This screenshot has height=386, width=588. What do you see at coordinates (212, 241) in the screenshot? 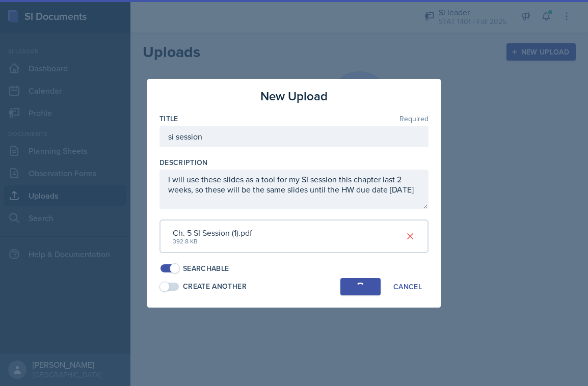
I see `div: 392.8 KB` at bounding box center [212, 241].